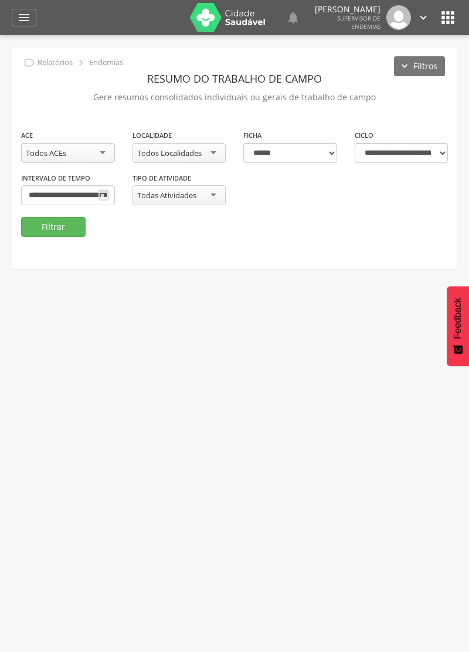  I want to click on p: Gere resumos consolidados individuais ou gerais de trabalho de campo, so click(234, 97).